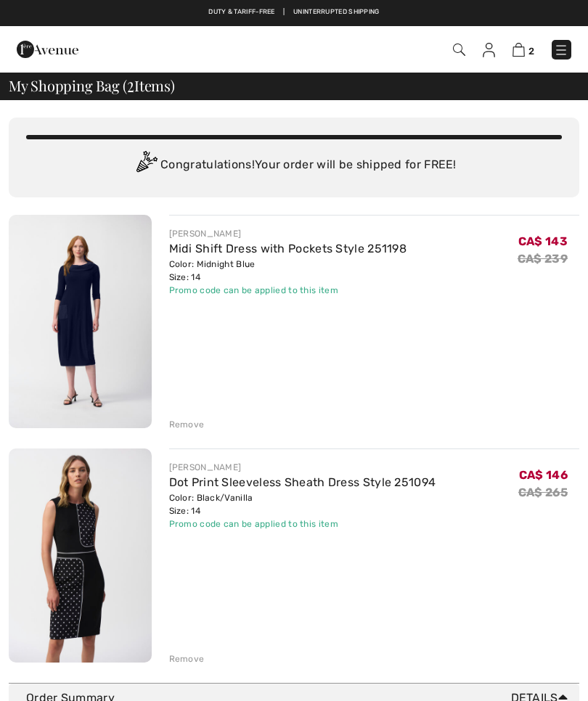 Image resolution: width=588 pixels, height=701 pixels. Describe the element at coordinates (523, 50) in the screenshot. I see `a: 2` at that location.